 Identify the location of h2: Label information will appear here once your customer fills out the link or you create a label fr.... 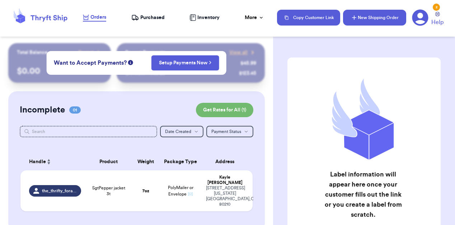
(363, 194).